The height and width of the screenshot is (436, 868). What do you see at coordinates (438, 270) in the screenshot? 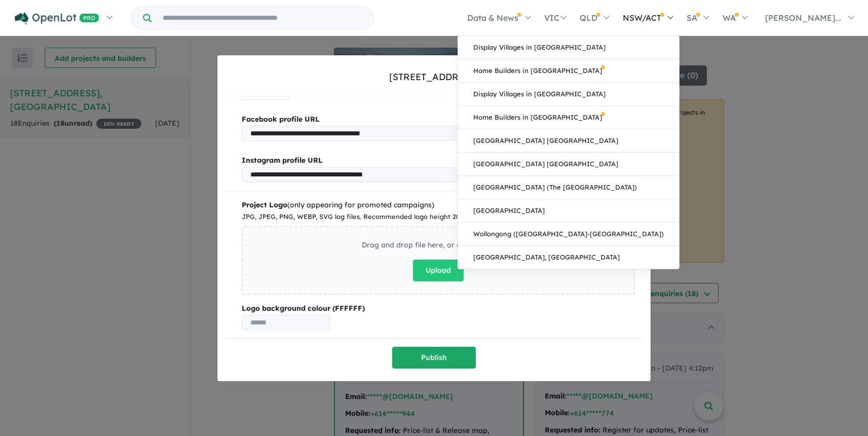
I see `button: Upload` at bounding box center [438, 270].